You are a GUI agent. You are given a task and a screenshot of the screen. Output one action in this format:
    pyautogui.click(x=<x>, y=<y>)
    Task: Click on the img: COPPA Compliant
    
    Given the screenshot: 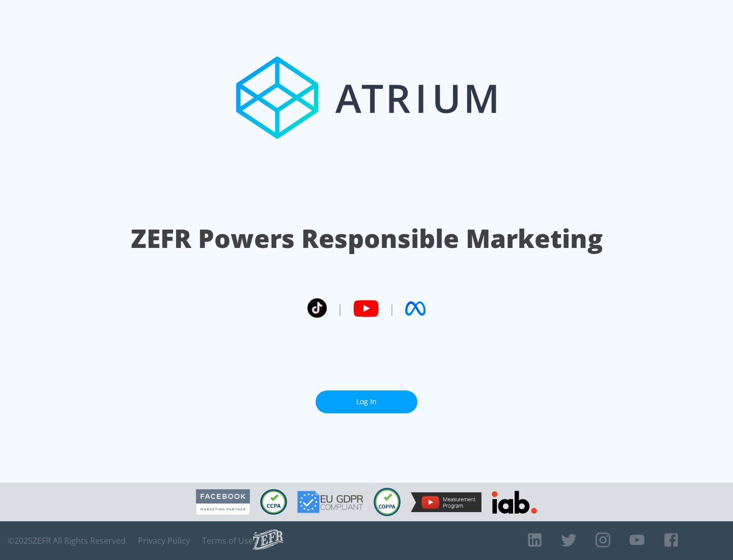 What is the action you would take?
    pyautogui.click(x=387, y=502)
    